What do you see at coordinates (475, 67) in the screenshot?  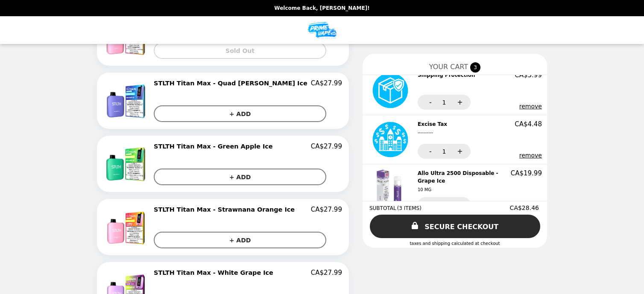 I see `span: 3` at bounding box center [475, 67].